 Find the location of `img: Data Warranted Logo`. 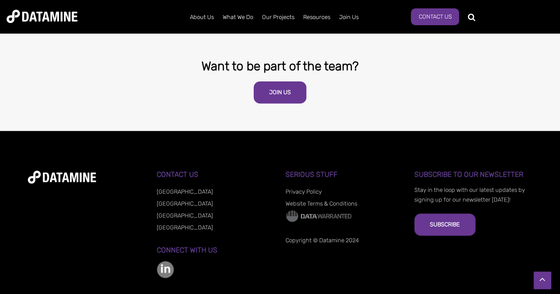

img: Data Warranted Logo is located at coordinates (319, 216).